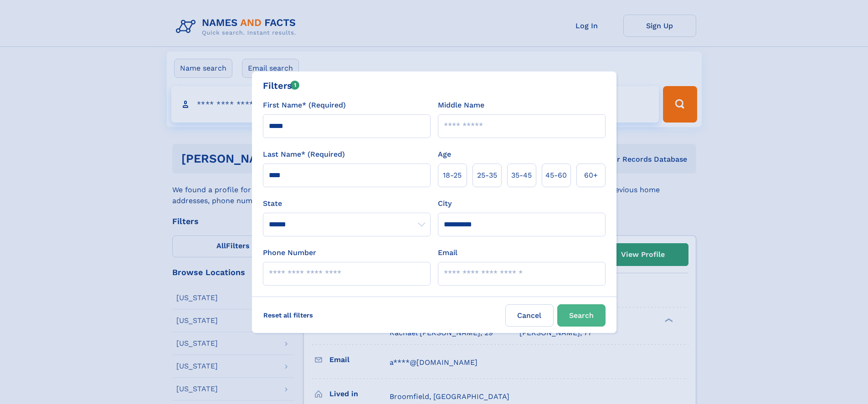 This screenshot has height=404, width=868. I want to click on button: Search, so click(581, 315).